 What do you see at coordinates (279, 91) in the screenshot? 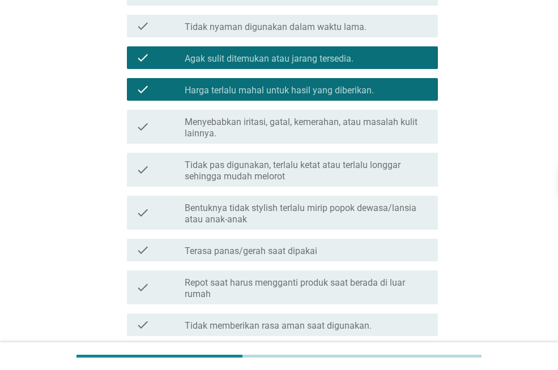
I see `label: Harga terlalu mahal untuk hasil yang diberikan.` at bounding box center [279, 91].